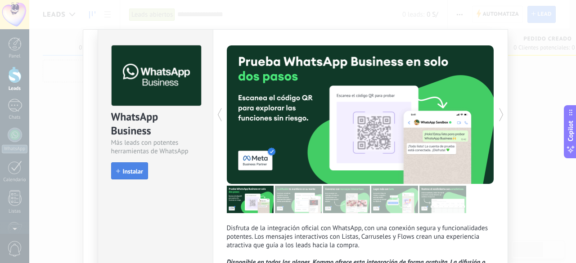 This screenshot has height=263, width=576. Describe the element at coordinates (570, 131) in the screenshot. I see `span: Copilot` at that location.